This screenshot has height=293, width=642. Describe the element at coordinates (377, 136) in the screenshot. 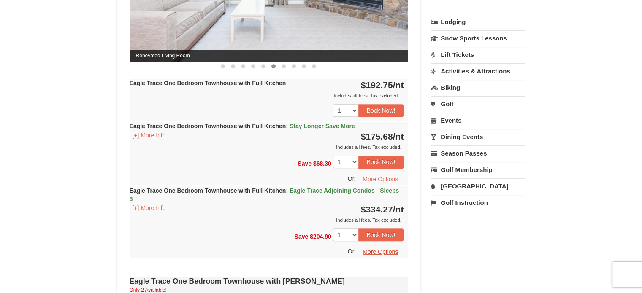

I see `span: $175.68` at that location.